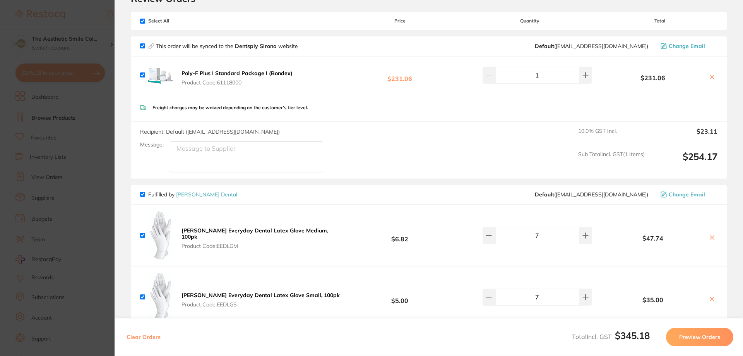 The height and width of the screenshot is (356, 743). What do you see at coordinates (161, 235) in the screenshot?
I see `img: andjdG1odA` at bounding box center [161, 235].